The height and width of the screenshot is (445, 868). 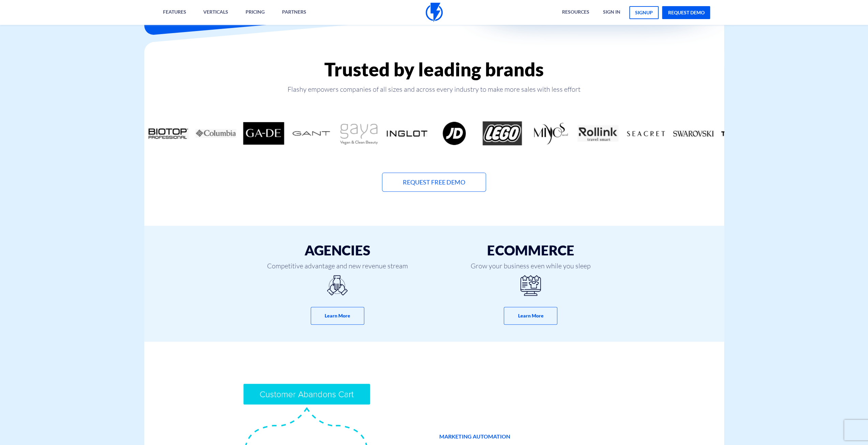 I want to click on div: 13 / 18, so click(x=693, y=133).